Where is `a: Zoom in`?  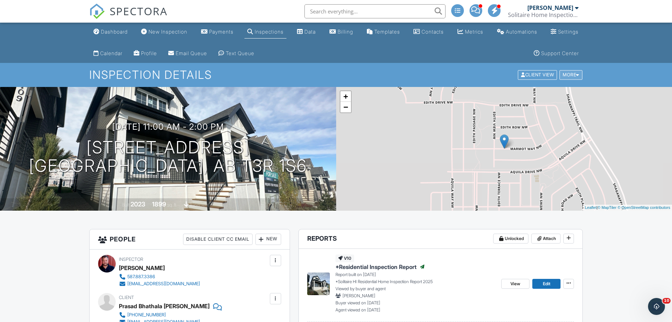
a: Zoom in is located at coordinates (346, 96).